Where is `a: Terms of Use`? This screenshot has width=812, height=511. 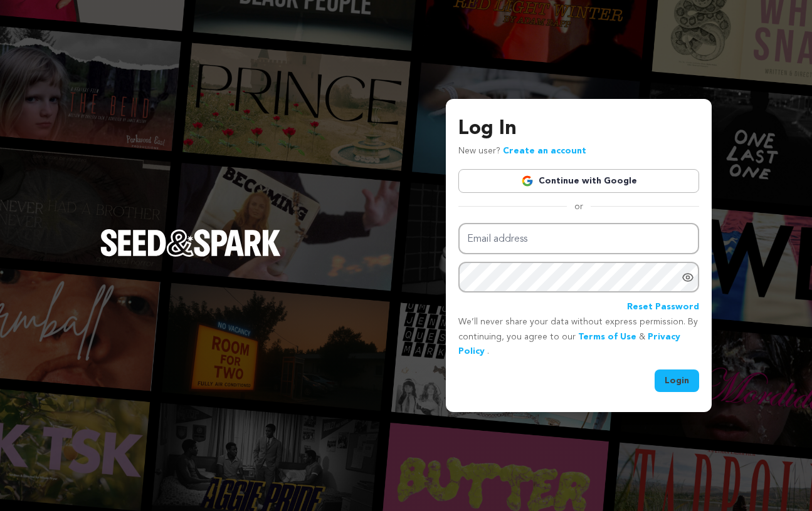
a: Terms of Use is located at coordinates (607, 337).